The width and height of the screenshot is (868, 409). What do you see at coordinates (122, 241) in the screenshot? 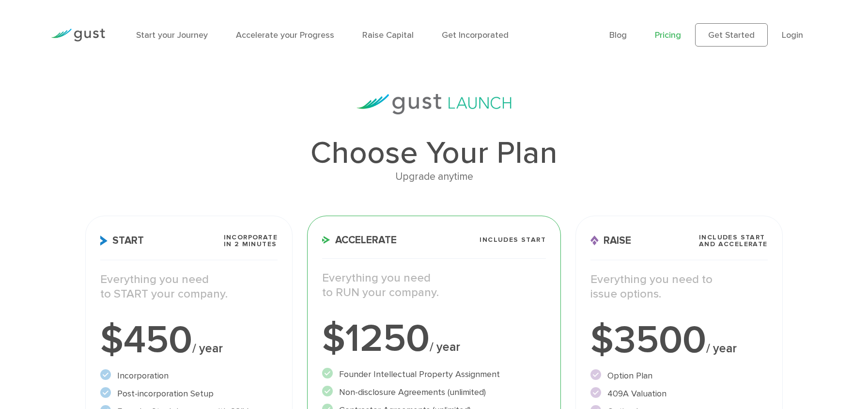
I see `span: Start` at bounding box center [122, 241].